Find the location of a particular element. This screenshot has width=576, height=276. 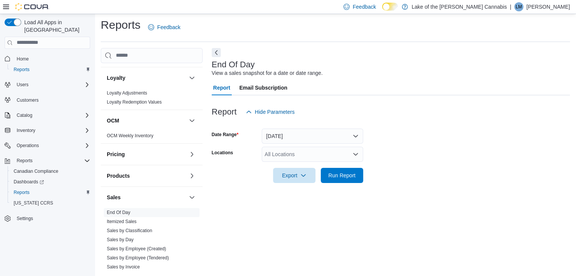

a: Sales by Employee (Tendered) is located at coordinates (138, 258).